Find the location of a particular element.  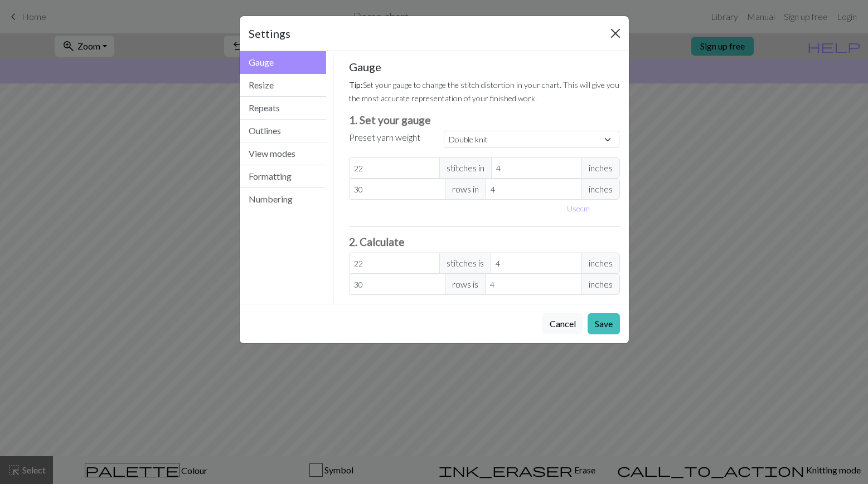

h3: 1. Set your gauge is located at coordinates (484, 120).